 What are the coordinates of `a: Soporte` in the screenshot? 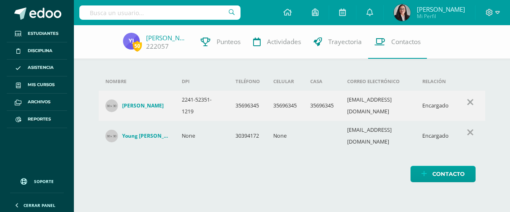 It's located at (37, 180).